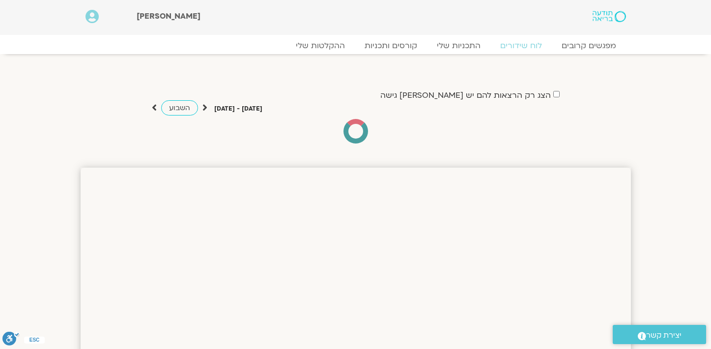 This screenshot has height=349, width=711. I want to click on nav: Menu, so click(356, 46).